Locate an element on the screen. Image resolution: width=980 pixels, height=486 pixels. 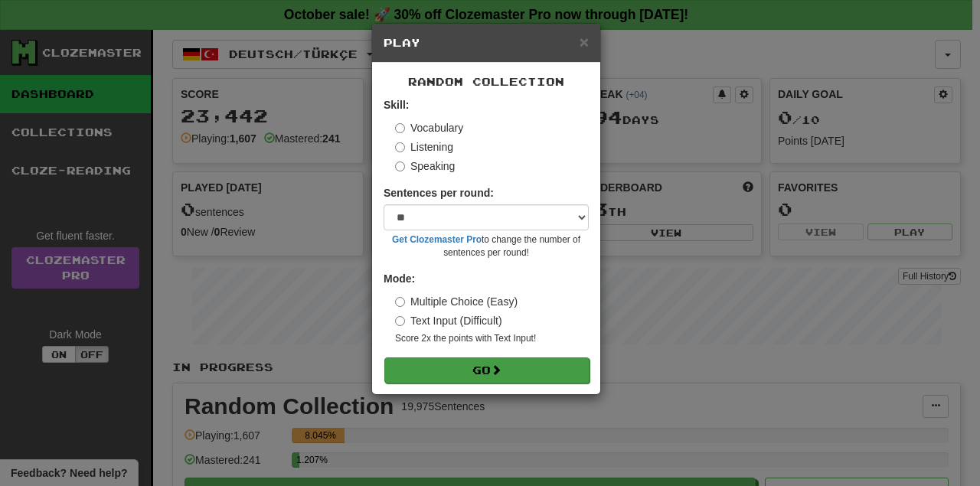
strong: Mode: is located at coordinates (399, 279).